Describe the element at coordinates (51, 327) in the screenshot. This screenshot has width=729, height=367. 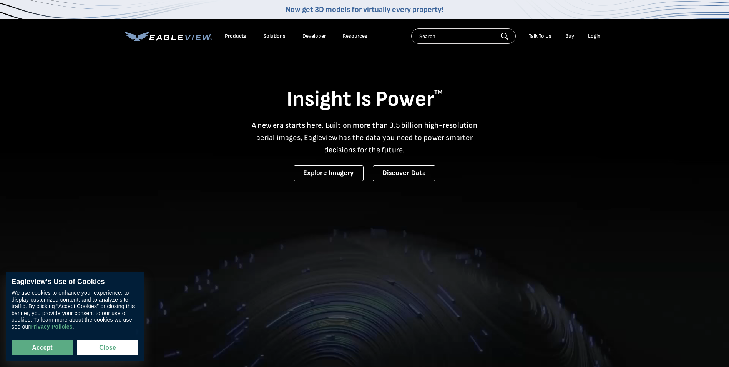
I see `a: Privacy Policies` at that location.